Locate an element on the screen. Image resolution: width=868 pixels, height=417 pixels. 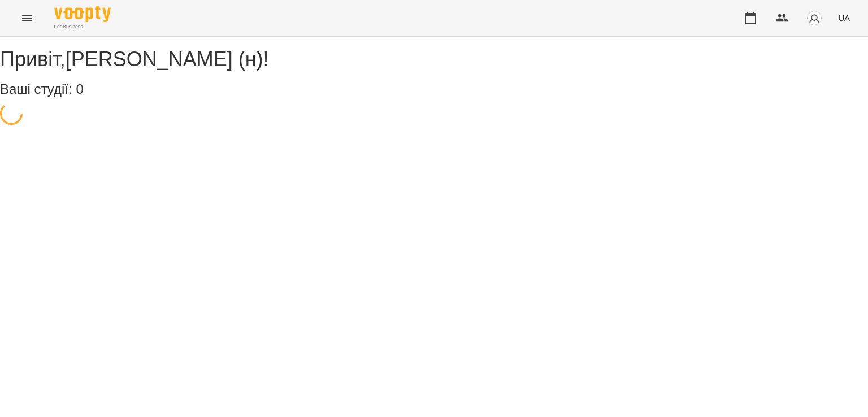
img: avatar_s.png is located at coordinates (814, 18).